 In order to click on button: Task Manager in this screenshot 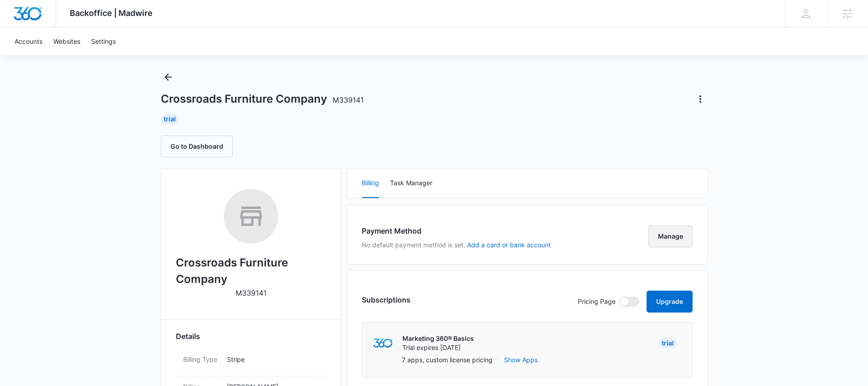, I will do `click(411, 184)`.